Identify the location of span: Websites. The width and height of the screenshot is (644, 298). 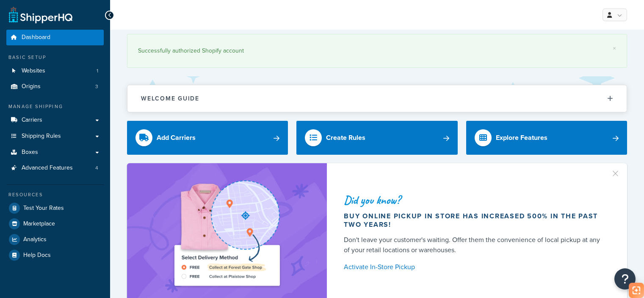
(33, 71).